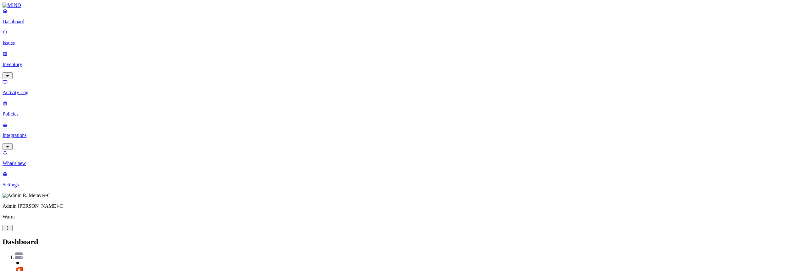  What do you see at coordinates (401, 5) in the screenshot?
I see `a: MIND` at bounding box center [401, 5].